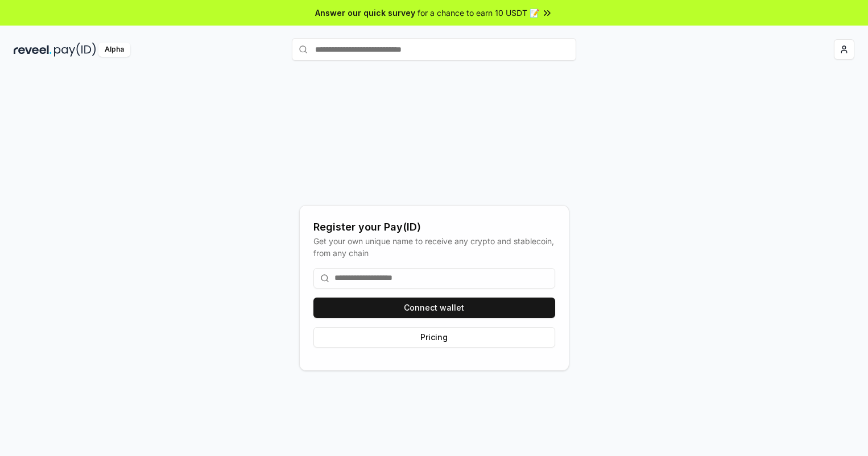  Describe the element at coordinates (365, 13) in the screenshot. I see `span: Answer our quick survey` at that location.